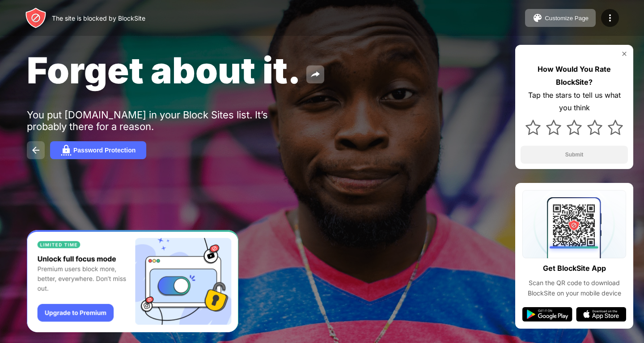 Image resolution: width=644 pixels, height=343 pixels. Describe the element at coordinates (567, 18) in the screenshot. I see `div: Customize Page` at that location.